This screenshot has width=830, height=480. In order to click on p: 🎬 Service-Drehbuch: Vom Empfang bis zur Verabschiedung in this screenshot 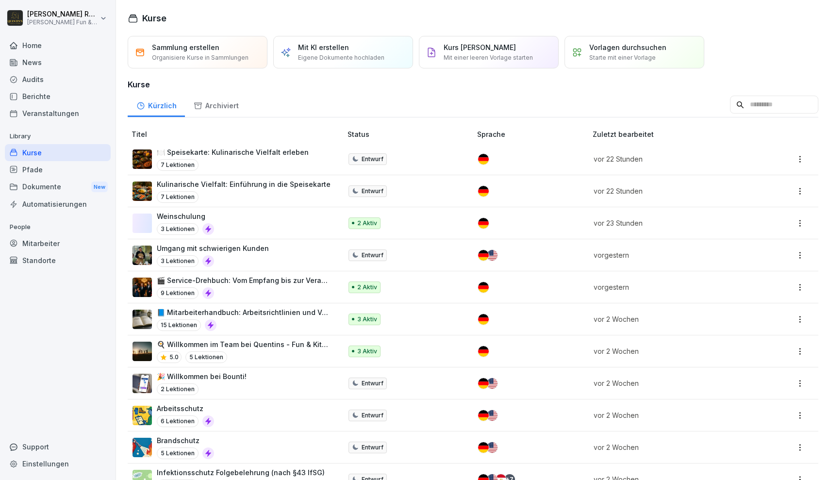, I will do `click(244, 280)`.